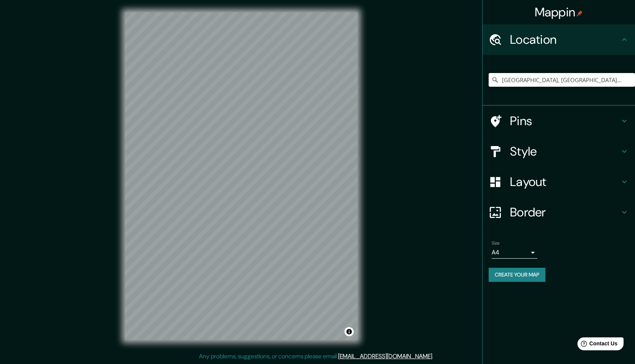 The height and width of the screenshot is (364, 635). I want to click on div: Style, so click(558, 152).